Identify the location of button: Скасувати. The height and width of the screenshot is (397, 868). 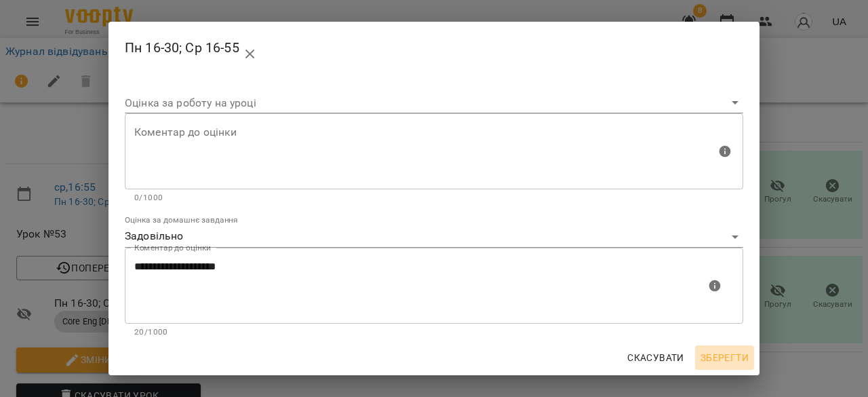
(655, 358).